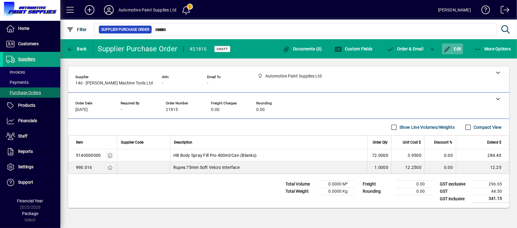 This screenshot has height=228, width=517. Describe the element at coordinates (405, 49) in the screenshot. I see `button: Order & Email` at that location.